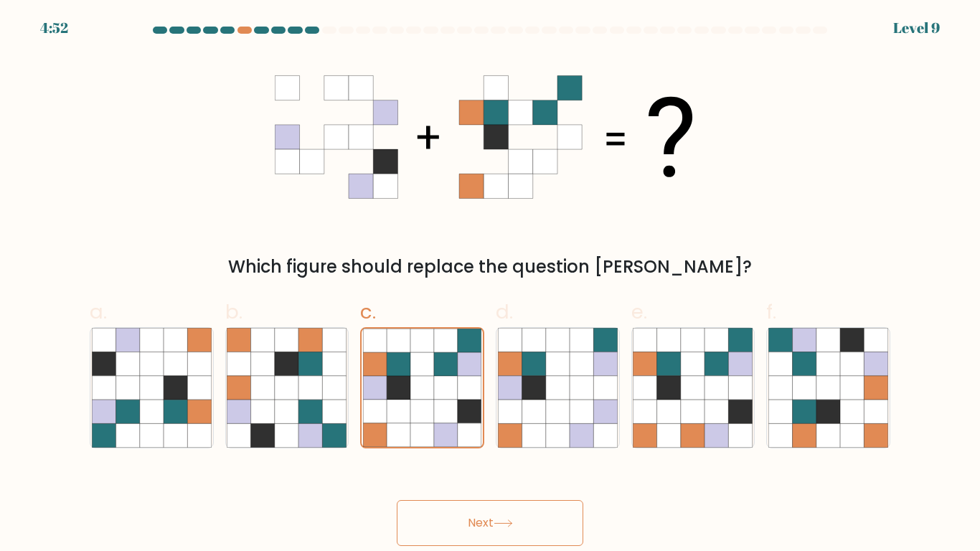  I want to click on button: Next, so click(490, 523).